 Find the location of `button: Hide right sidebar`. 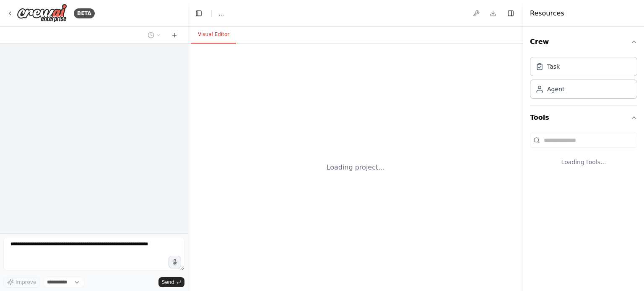

button: Hide right sidebar is located at coordinates (510, 13).